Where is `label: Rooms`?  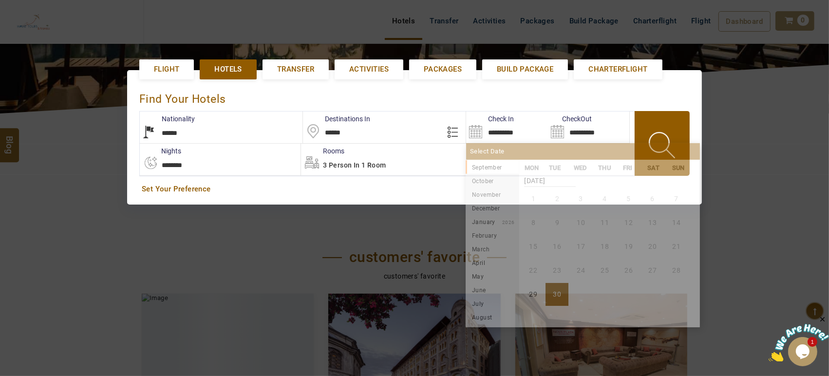
label: Rooms is located at coordinates (323, 151).